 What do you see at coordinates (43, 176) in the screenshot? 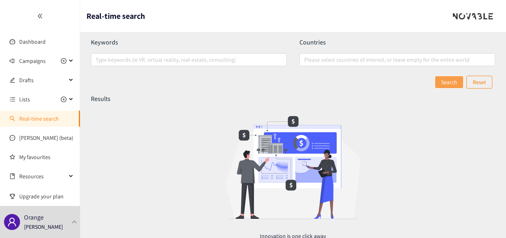
I see `span: Resources` at bounding box center [43, 176].